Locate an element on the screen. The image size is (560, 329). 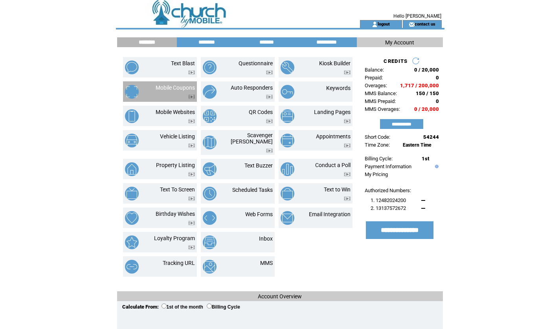
img: loyalty-program.png is located at coordinates (132, 242).